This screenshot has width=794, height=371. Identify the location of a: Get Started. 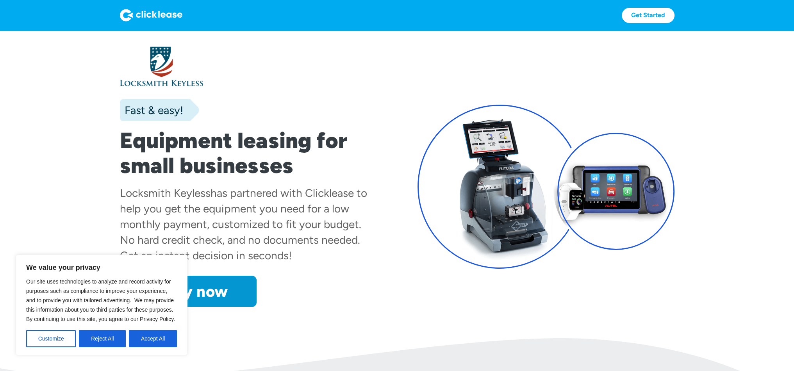
(648, 15).